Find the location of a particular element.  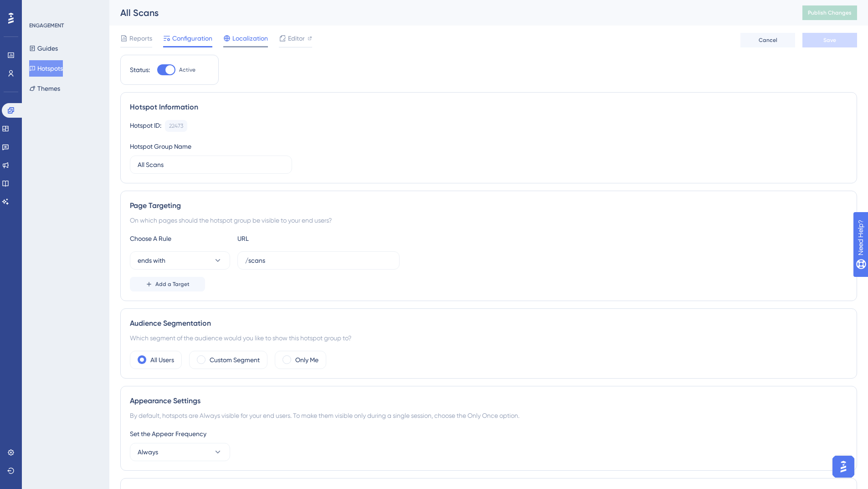

div: URL is located at coordinates (288, 238).